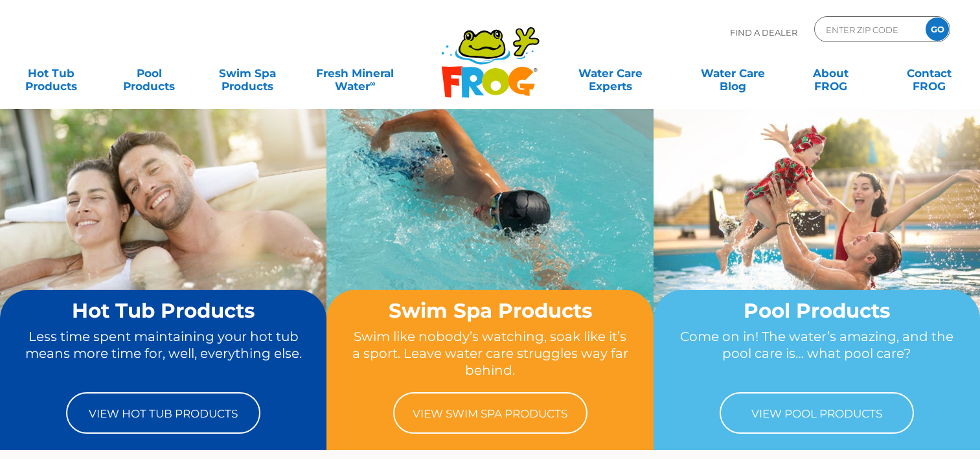 The height and width of the screenshot is (459, 980). Describe the element at coordinates (817, 354) in the screenshot. I see `p: Come on in! The water’s amazing, and the pool care is… what pool care?` at that location.